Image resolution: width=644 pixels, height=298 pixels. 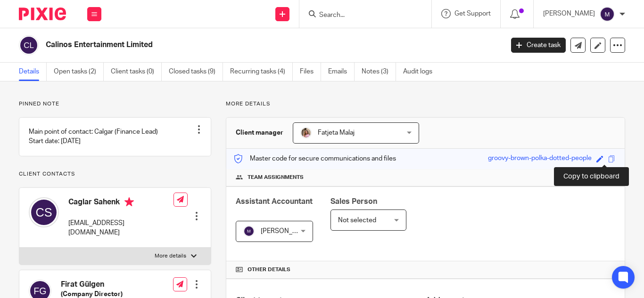 What do you see at coordinates (336, 133) in the screenshot?
I see `span: Fatjeta Malaj` at bounding box center [336, 133].